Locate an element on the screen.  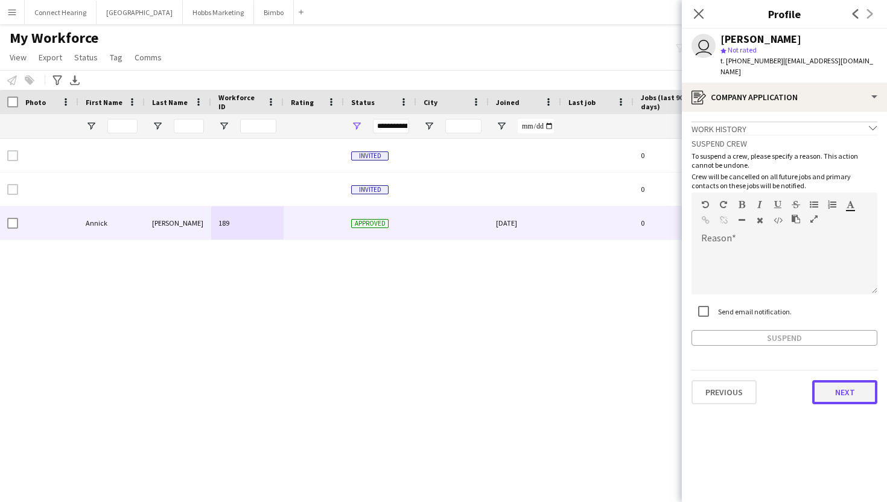
a: Status is located at coordinates (86, 57).